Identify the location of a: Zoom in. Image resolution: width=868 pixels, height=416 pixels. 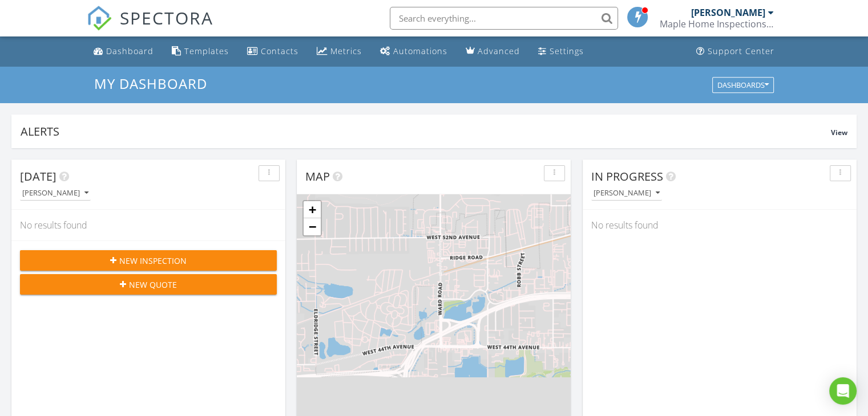
(312, 210).